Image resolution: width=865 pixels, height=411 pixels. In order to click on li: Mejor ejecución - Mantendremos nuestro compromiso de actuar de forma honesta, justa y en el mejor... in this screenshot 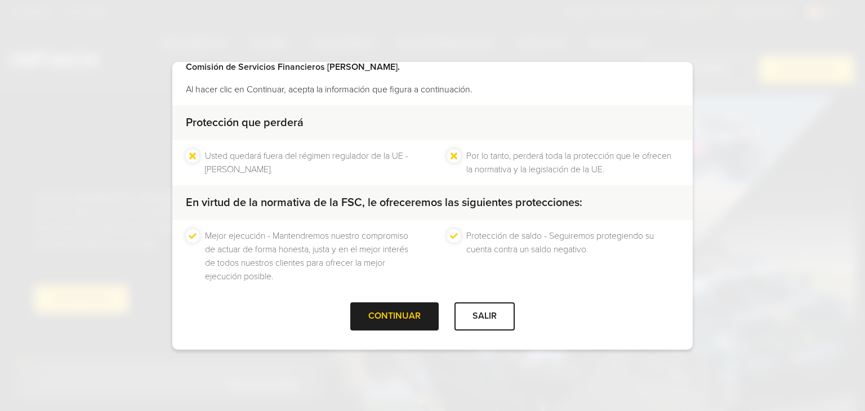, I will do `click(311, 256)`.